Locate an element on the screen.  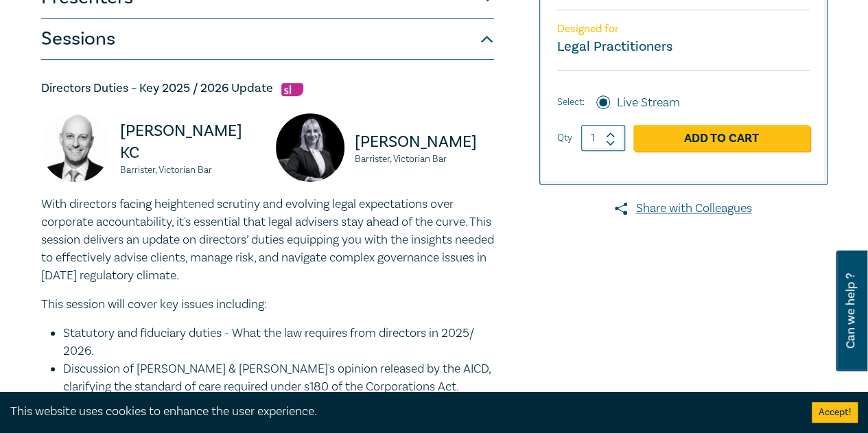
a: Add to Cart is located at coordinates (721, 138).